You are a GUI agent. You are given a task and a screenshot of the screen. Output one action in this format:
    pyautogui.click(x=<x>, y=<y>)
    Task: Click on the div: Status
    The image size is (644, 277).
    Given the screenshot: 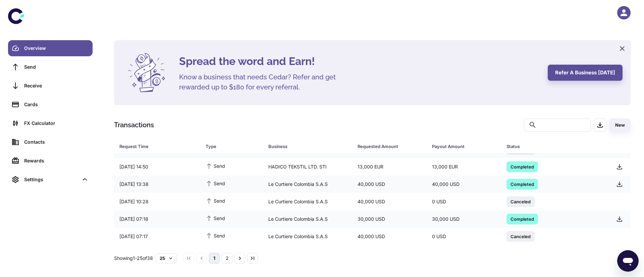 What is the action you would take?
    pyautogui.click(x=550, y=147)
    